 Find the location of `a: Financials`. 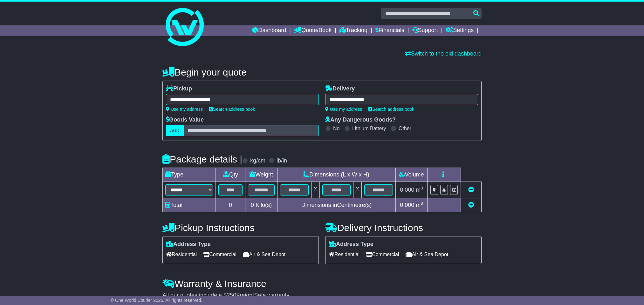

a: Financials is located at coordinates (390, 31).